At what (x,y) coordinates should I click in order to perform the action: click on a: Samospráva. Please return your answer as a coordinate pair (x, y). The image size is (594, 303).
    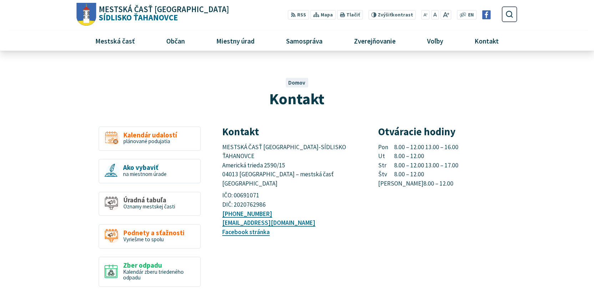
    Looking at the image, I should click on (304, 41).